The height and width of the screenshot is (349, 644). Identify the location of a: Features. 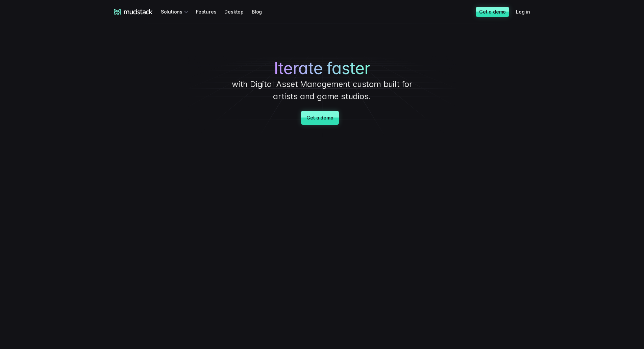
(210, 11).